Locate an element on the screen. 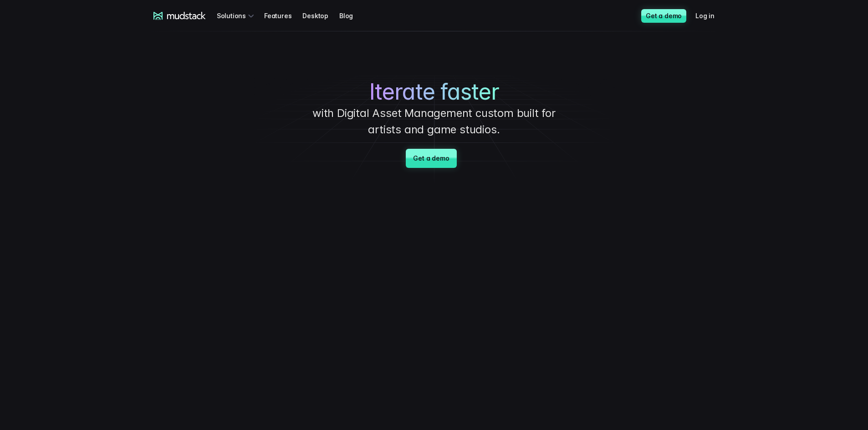  div: Solutions is located at coordinates (237, 16).